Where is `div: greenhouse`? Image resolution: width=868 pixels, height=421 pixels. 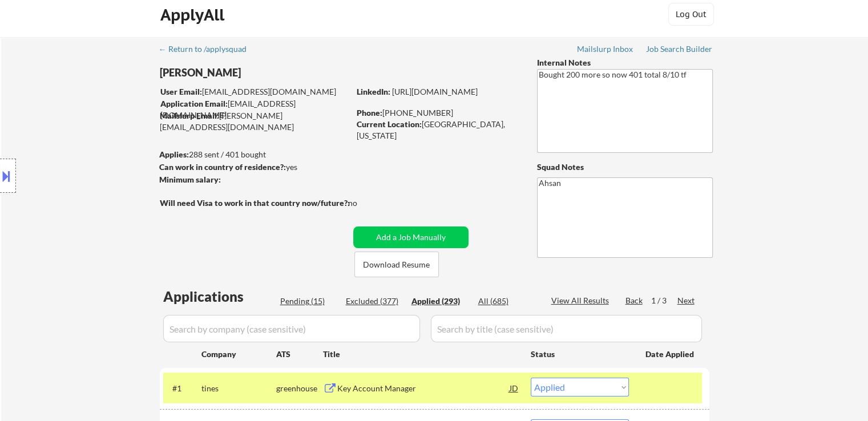 div: greenhouse is located at coordinates (300, 389).